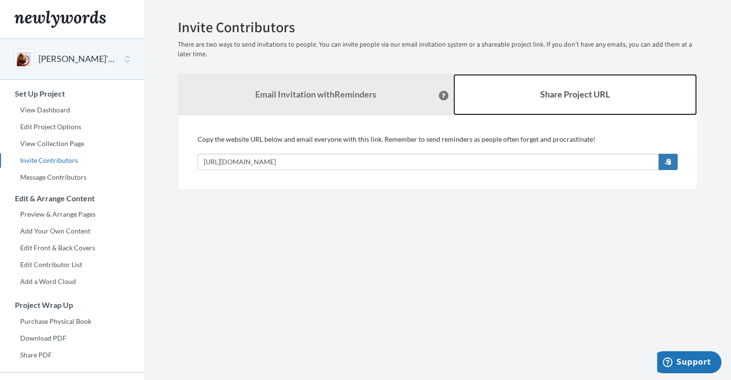 The width and height of the screenshot is (731, 380). What do you see at coordinates (437, 49) in the screenshot?
I see `p: There are two ways to send invitations to people. You can invite people via our email invitation ...` at bounding box center [437, 49].